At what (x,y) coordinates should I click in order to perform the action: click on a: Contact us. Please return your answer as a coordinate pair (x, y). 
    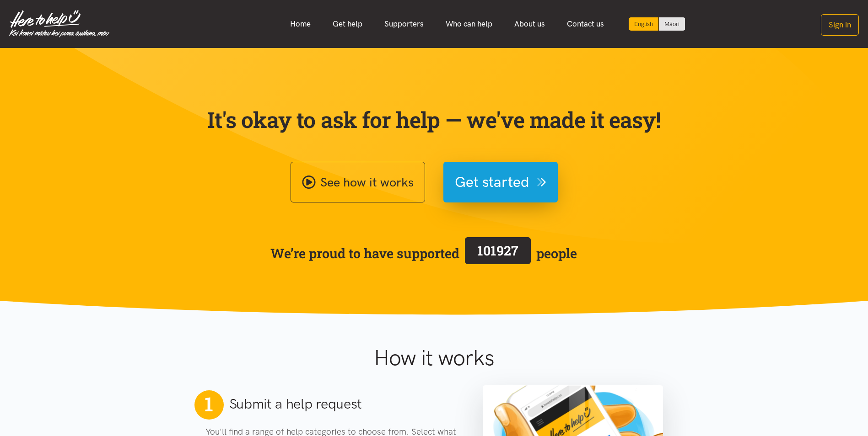
    Looking at the image, I should click on (585, 23).